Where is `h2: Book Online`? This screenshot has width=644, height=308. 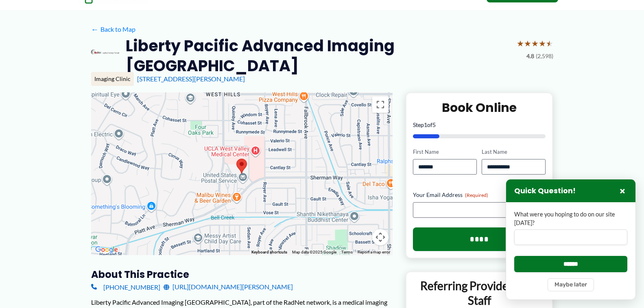
h2: Book Online is located at coordinates (479, 108).